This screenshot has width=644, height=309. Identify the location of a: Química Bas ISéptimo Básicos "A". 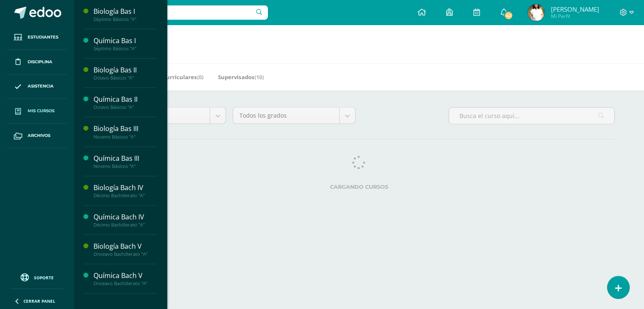
(125, 44).